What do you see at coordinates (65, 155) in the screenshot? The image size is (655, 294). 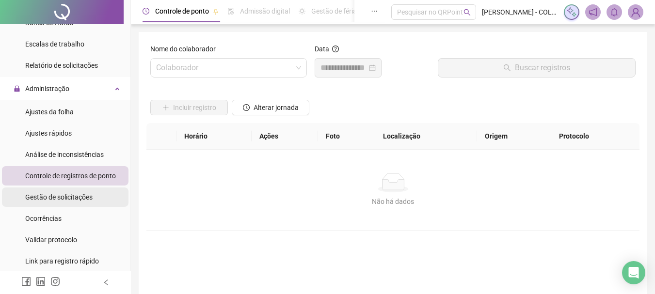 I see `span: Análise de inconsistências` at bounding box center [65, 155].